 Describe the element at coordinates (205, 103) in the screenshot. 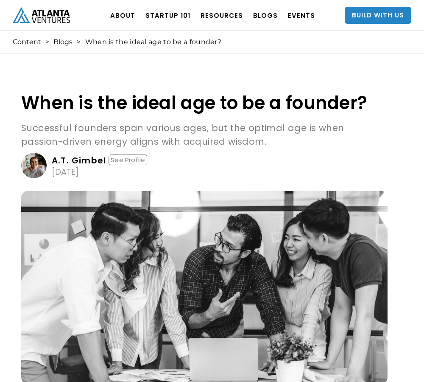

I see `h1: When is the ideal age to be a founder?` at that location.